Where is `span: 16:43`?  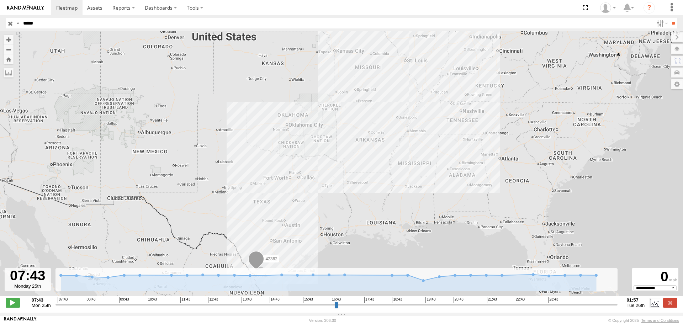
span: 16:43 is located at coordinates (336, 300).